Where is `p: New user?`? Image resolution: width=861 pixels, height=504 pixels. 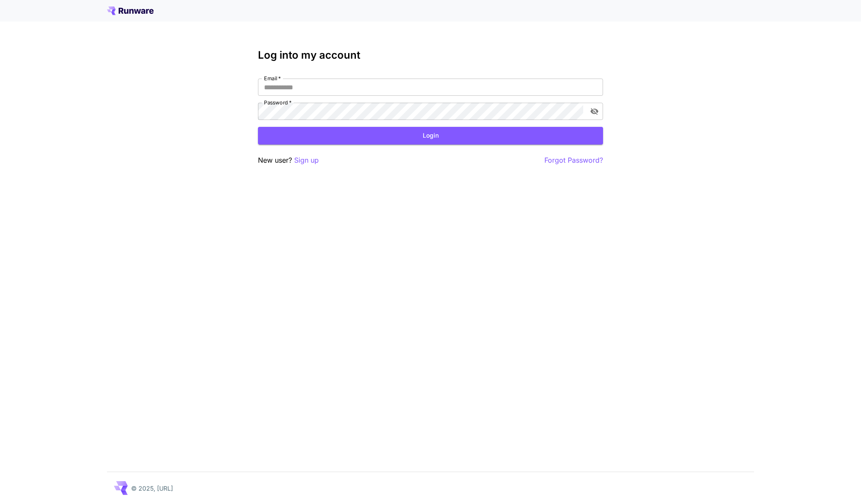
p: New user? is located at coordinates (288, 160).